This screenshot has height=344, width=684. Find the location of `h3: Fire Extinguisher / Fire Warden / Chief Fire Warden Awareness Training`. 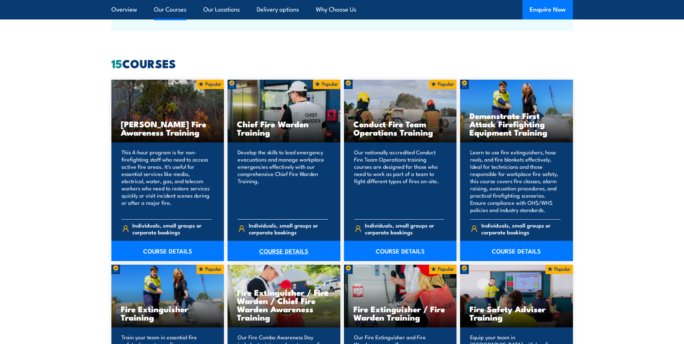

h3: Fire Extinguisher / Fire Warden / Chief Fire Warden Awareness Training is located at coordinates (284, 305).